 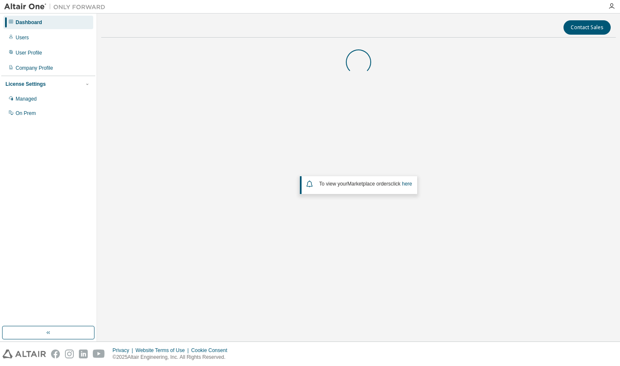 I want to click on img: instagram.svg, so click(x=69, y=353).